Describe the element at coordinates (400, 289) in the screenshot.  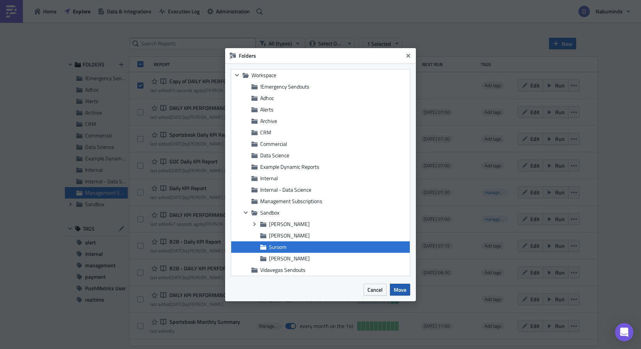
I see `span: Move` at that location.